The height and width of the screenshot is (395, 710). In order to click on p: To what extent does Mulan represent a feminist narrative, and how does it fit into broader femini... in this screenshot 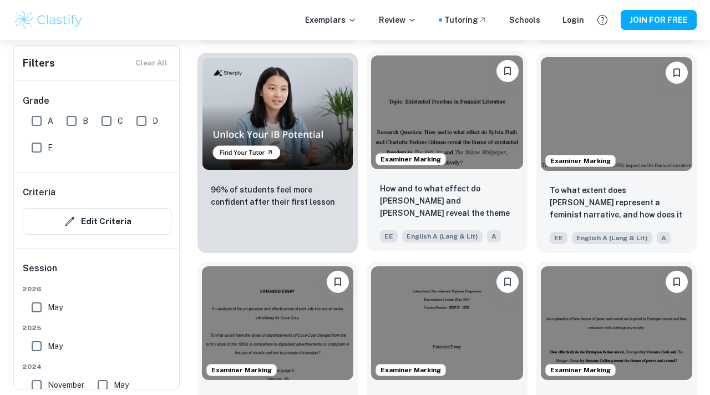, I will do `click(616, 203)`.